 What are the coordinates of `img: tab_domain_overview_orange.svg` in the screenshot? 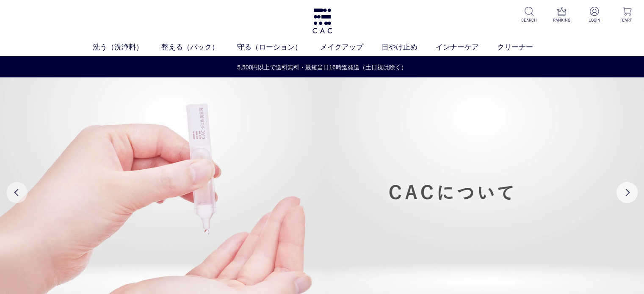 It's located at (32, 53).